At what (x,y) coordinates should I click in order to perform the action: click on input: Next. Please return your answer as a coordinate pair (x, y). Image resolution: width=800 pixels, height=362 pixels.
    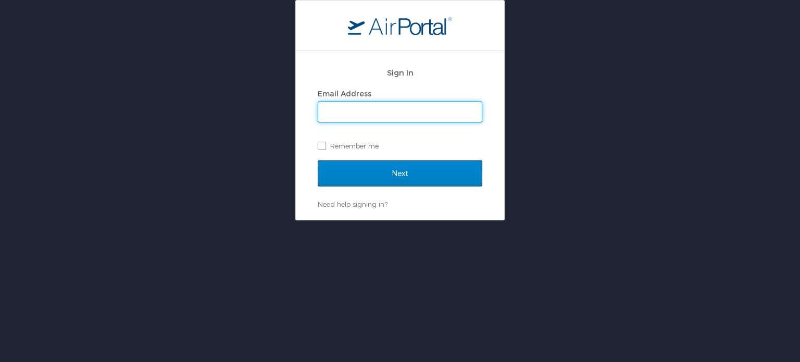
    Looking at the image, I should click on (400, 173).